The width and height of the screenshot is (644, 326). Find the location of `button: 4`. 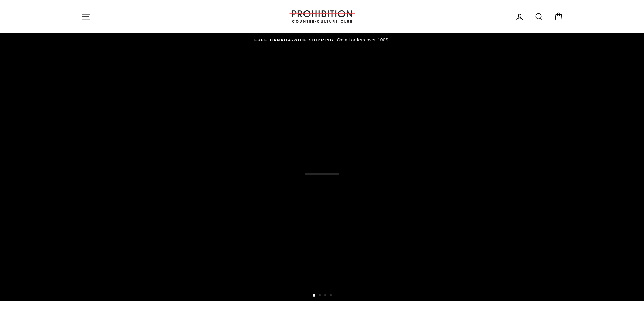

button: 4 is located at coordinates (331, 296).